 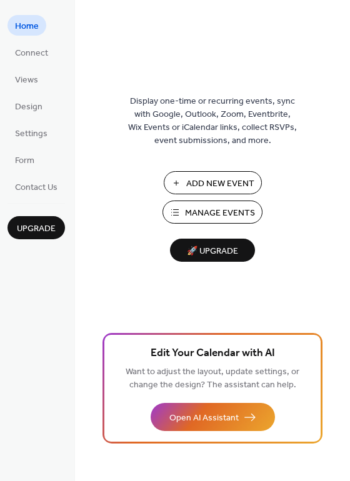 I want to click on button: Open AI Assistant, so click(x=212, y=416).